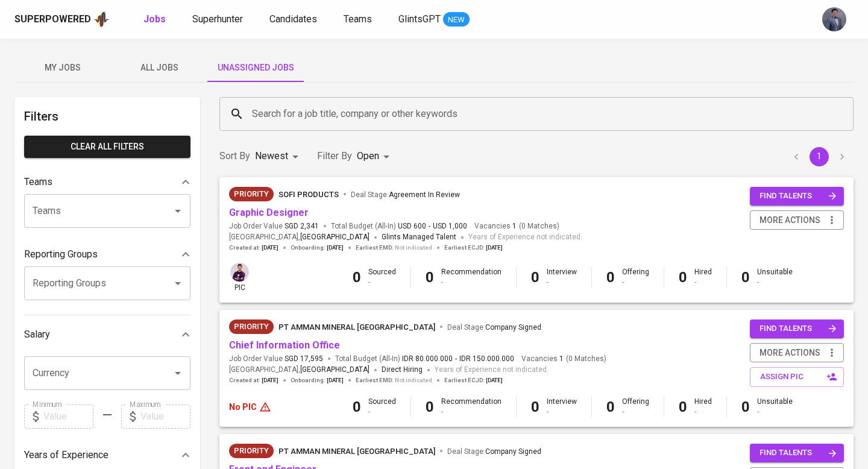 The height and width of the screenshot is (469, 868). Describe the element at coordinates (107, 182) in the screenshot. I see `div: Teams` at that location.